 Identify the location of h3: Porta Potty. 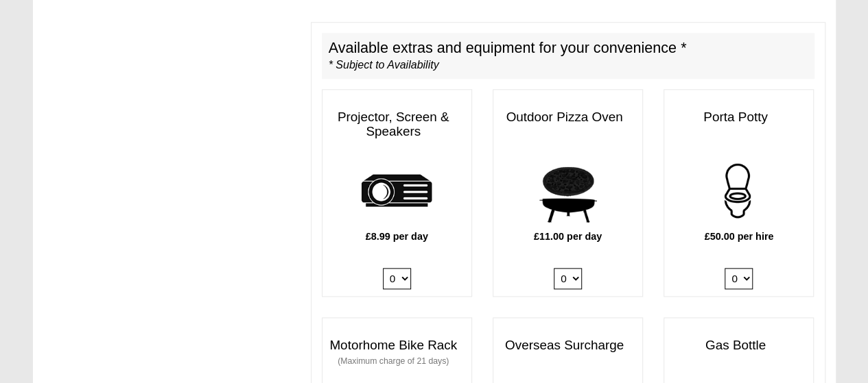
(738, 117).